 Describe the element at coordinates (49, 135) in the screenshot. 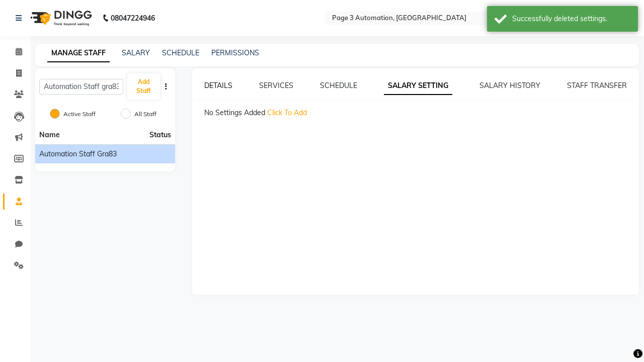

I see `span: Name` at that location.